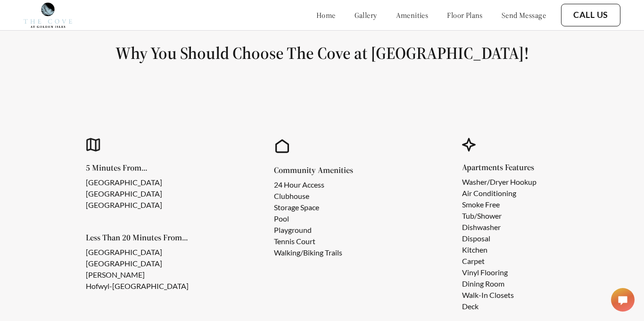  Describe the element at coordinates (499, 182) in the screenshot. I see `li: Washer/Dryer Hookup` at that location.